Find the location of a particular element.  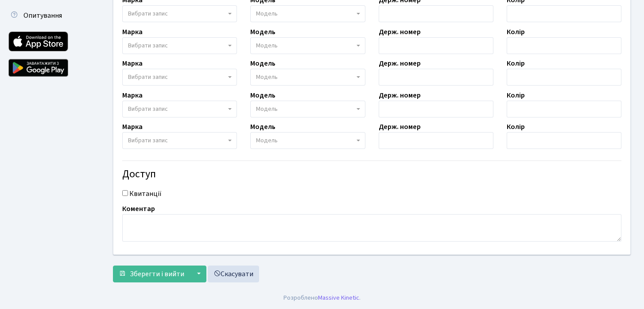

label: Коментар is located at coordinates (139, 209).